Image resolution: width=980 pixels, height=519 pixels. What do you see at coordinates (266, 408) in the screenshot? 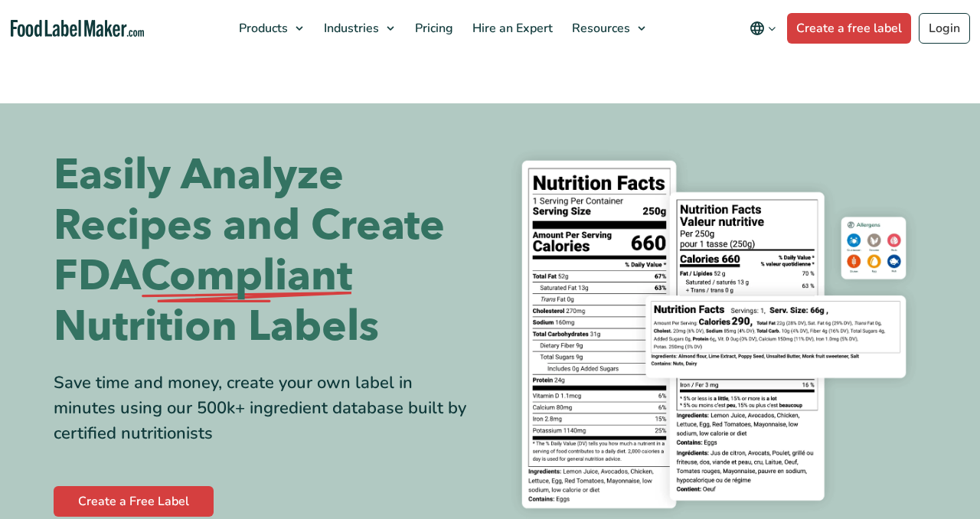
I see `div: Save time and money, create your own label in minutes using our 500k+ ingredient database built b...` at bounding box center [266, 408].